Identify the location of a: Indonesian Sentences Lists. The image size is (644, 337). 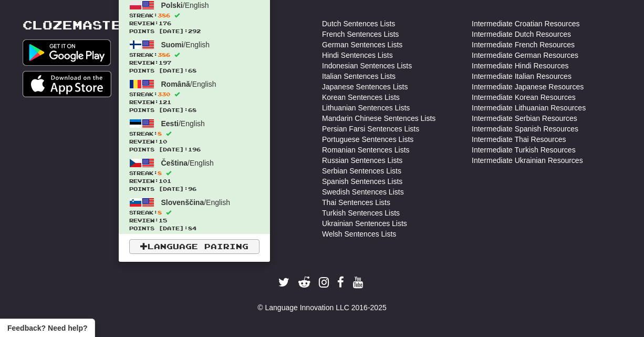
(366, 65).